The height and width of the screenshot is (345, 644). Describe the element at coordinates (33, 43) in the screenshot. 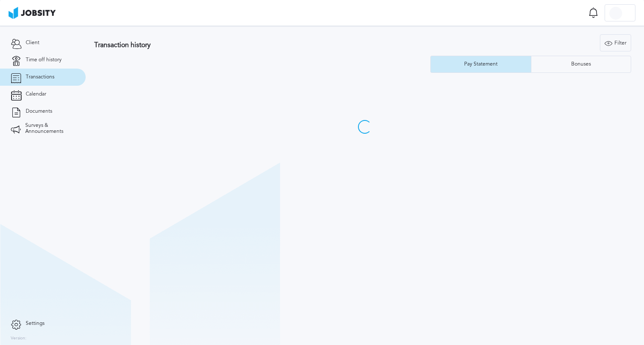

I see `span: Client` at that location.